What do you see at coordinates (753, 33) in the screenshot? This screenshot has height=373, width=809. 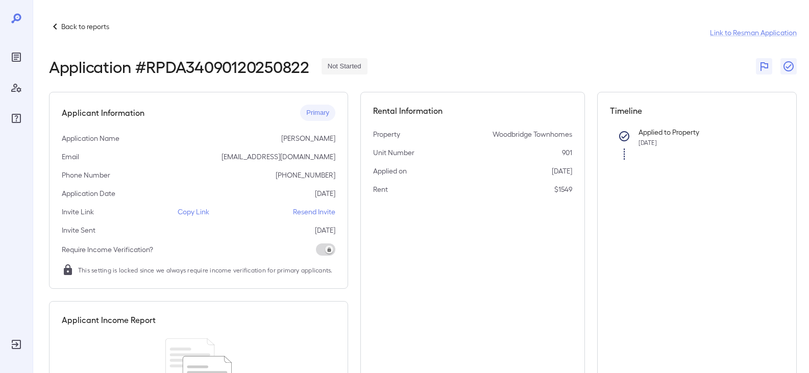 I see `a: Link to Resman Application` at bounding box center [753, 33].